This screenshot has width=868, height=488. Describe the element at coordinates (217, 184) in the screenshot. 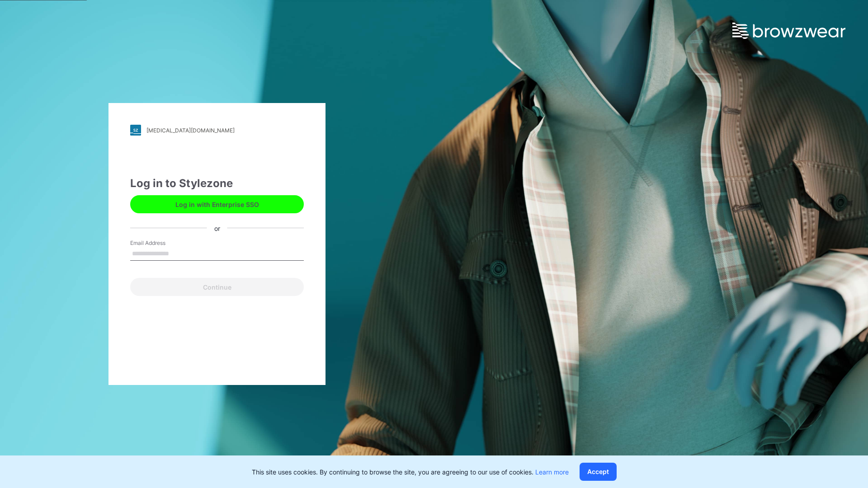

I see `div: Log in to Stylezone` at that location.